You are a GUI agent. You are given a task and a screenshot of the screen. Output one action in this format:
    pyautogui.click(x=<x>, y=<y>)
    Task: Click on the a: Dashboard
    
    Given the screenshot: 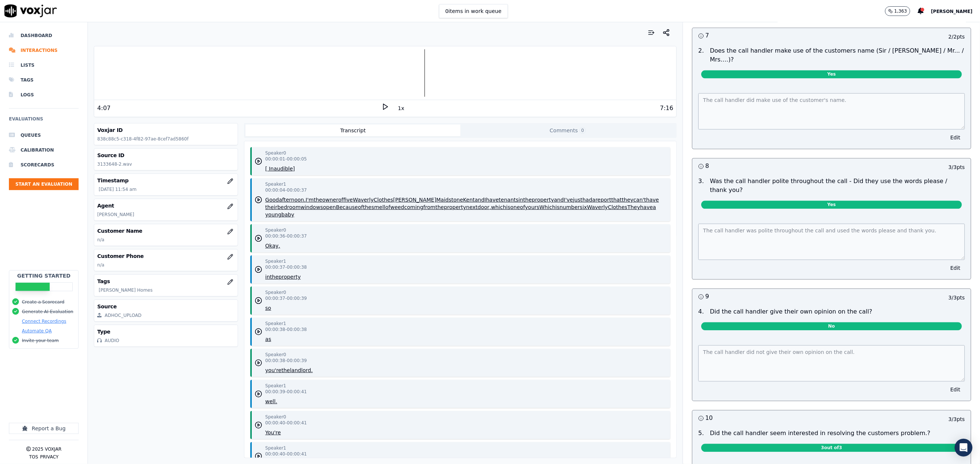 What is the action you would take?
    pyautogui.click(x=44, y=35)
    